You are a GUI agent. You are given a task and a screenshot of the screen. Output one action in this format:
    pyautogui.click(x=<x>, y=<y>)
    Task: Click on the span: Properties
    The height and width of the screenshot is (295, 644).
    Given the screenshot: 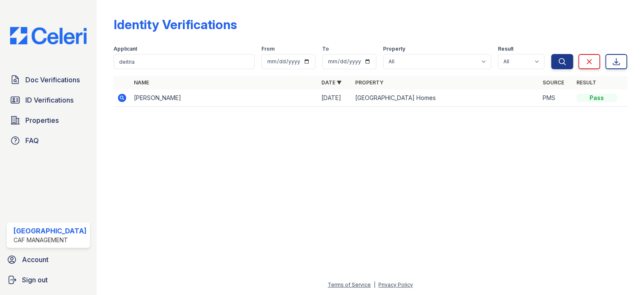 What is the action you would take?
    pyautogui.click(x=42, y=120)
    